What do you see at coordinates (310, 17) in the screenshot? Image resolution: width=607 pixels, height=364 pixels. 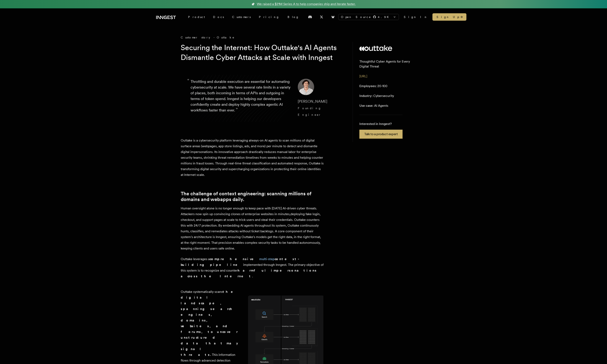 I see `a: Discord` at bounding box center [310, 17].